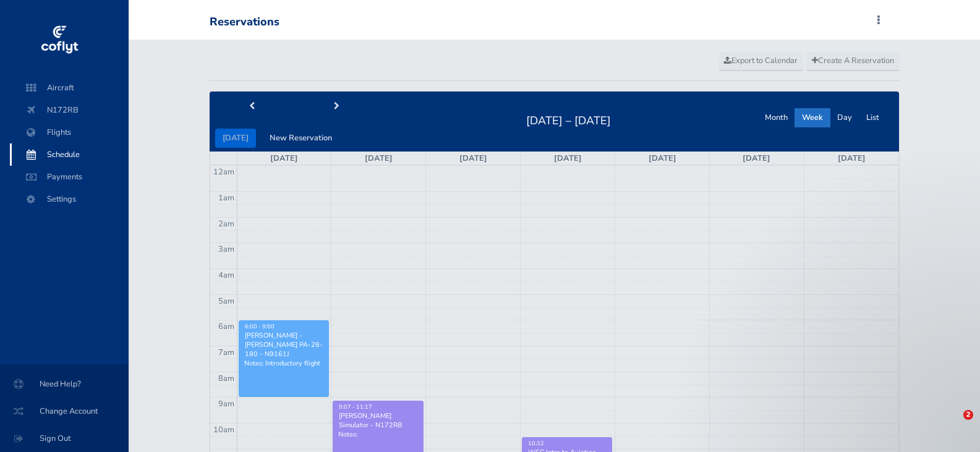 This screenshot has width=980, height=452. Describe the element at coordinates (853, 61) in the screenshot. I see `a: Create A Reservation` at that location.